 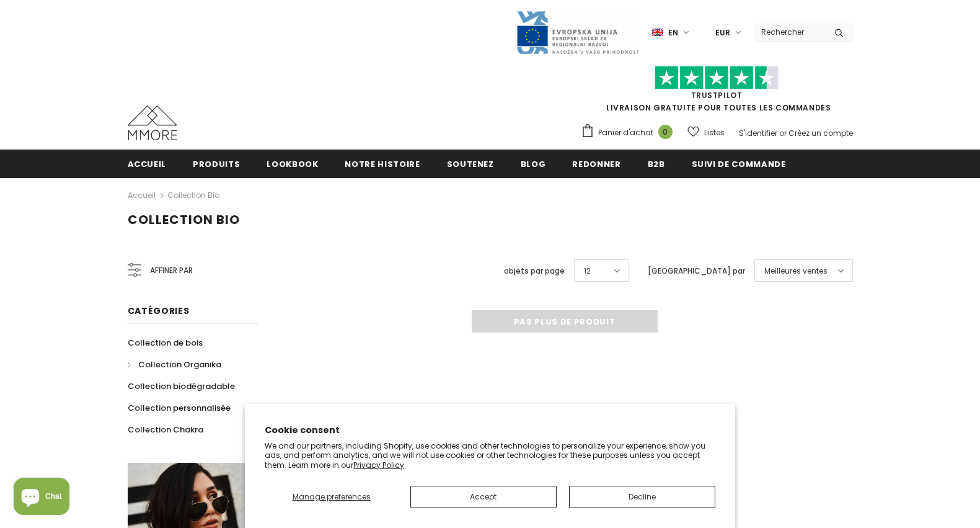 What do you see at coordinates (184, 219) in the screenshot?
I see `span: Collection Bio` at bounding box center [184, 219].